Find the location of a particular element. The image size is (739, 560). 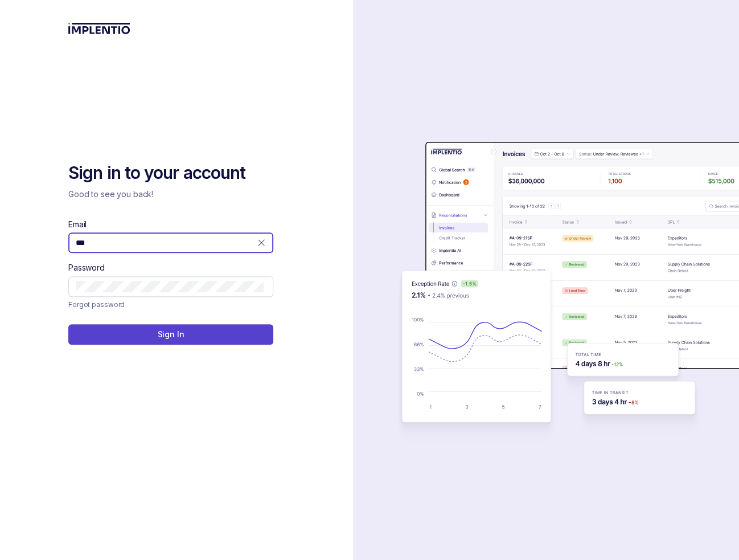

label: Email is located at coordinates (78, 224).